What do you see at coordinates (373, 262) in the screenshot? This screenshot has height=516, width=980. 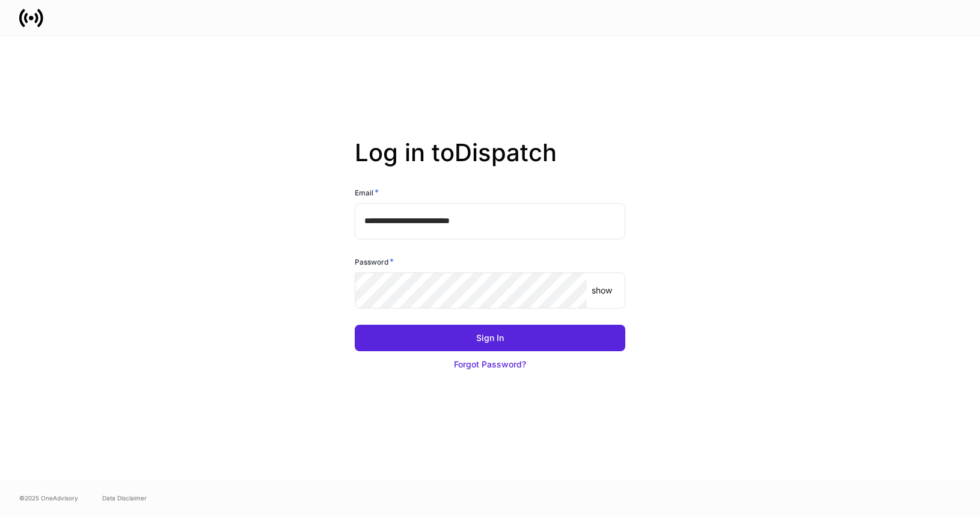 I see `h6: Password` at bounding box center [373, 262].